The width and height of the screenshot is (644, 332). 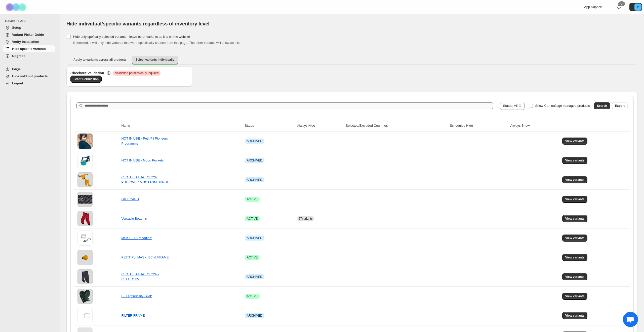 I want to click on img: Camouflage, so click(x=16, y=7).